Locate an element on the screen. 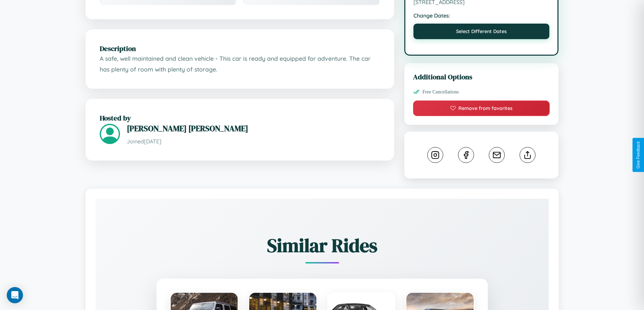  button: Select Different Dates is located at coordinates (482, 32).